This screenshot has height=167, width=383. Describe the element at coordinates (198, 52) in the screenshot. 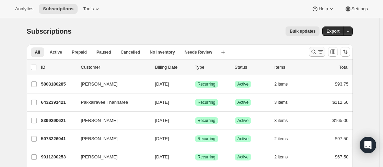

I see `span: Needs Review` at that location.